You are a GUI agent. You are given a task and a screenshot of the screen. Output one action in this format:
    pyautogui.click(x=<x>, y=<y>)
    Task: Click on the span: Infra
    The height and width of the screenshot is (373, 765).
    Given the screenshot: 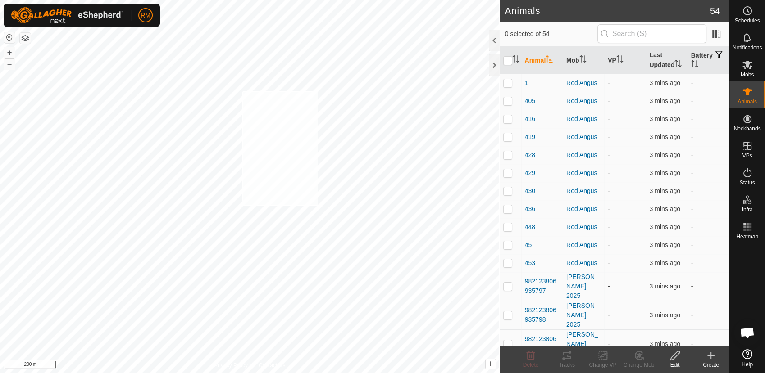 What is the action you would take?
    pyautogui.click(x=747, y=210)
    